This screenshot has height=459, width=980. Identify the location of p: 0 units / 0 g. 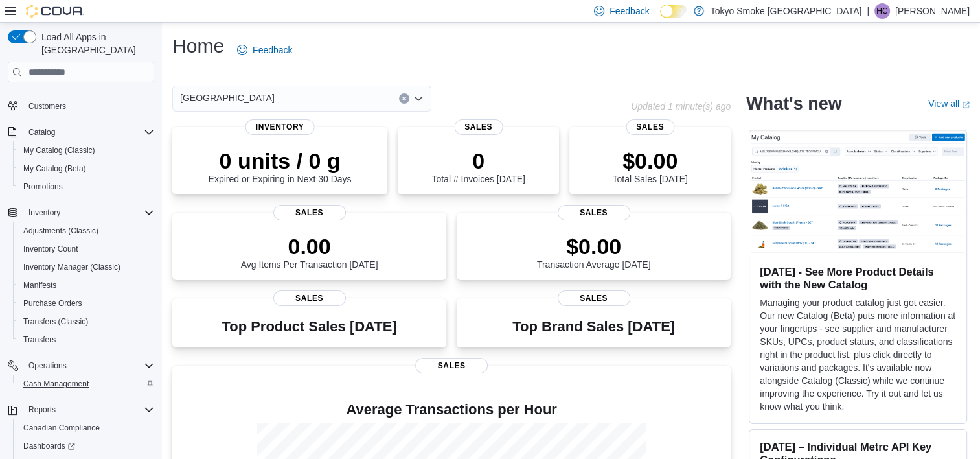
(280, 161).